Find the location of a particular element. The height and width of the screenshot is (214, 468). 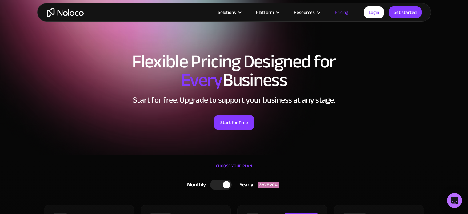

h2: Start for free. Upgrade to support your business at any stage. is located at coordinates (234, 100).